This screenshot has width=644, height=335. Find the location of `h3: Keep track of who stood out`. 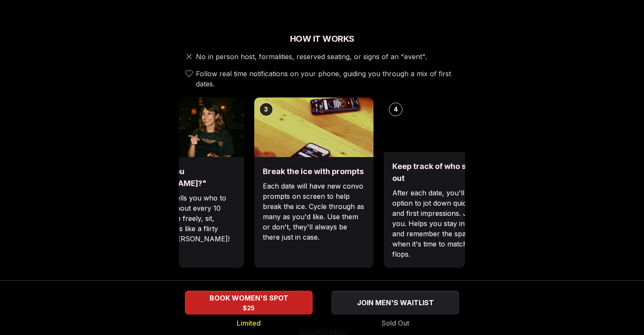

h3: Keep track of who stood out is located at coordinates (444, 173).